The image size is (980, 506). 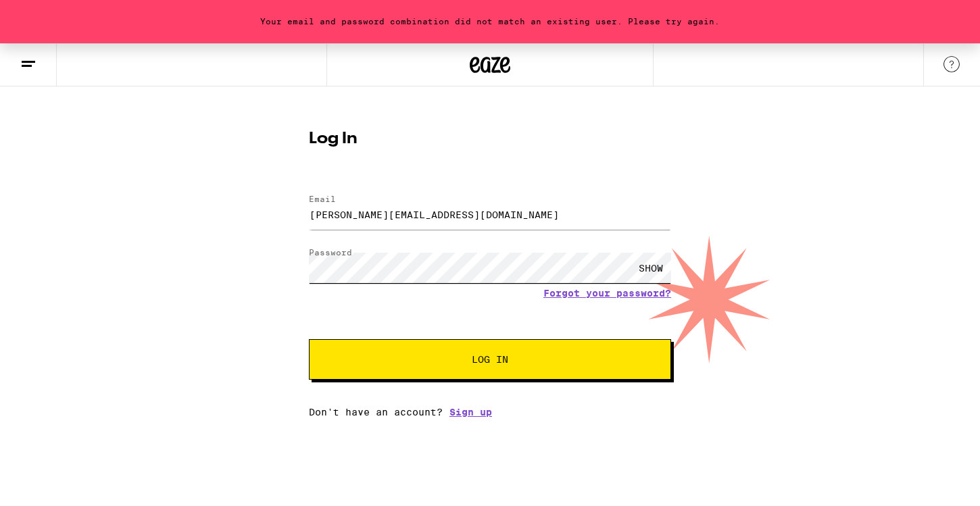 What do you see at coordinates (322, 198) in the screenshot?
I see `label: Email` at bounding box center [322, 198].